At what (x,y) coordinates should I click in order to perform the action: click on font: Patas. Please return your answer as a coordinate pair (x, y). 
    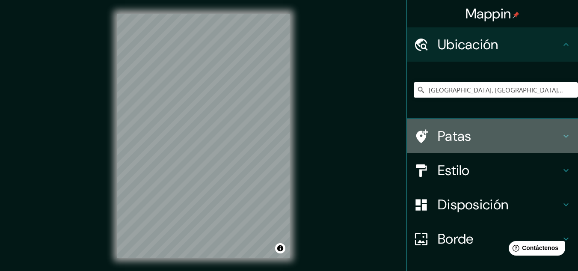
    Looking at the image, I should click on (454, 136).